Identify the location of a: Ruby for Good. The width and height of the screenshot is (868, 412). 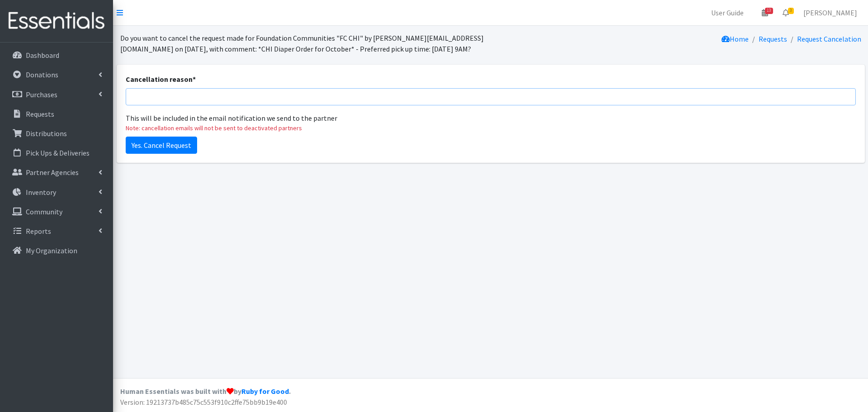
(265, 391).